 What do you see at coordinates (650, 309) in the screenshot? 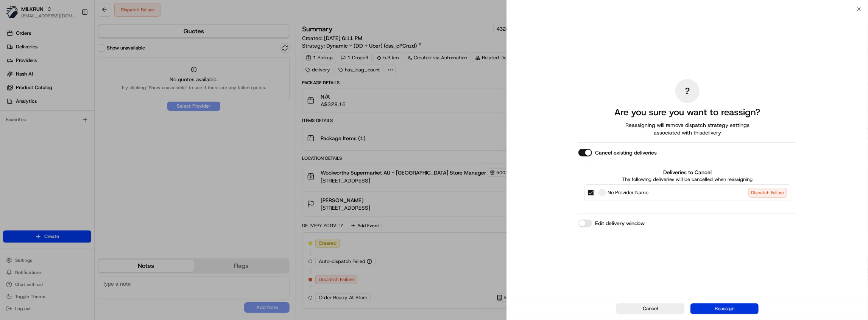
I see `button: Cancel` at bounding box center [650, 309].